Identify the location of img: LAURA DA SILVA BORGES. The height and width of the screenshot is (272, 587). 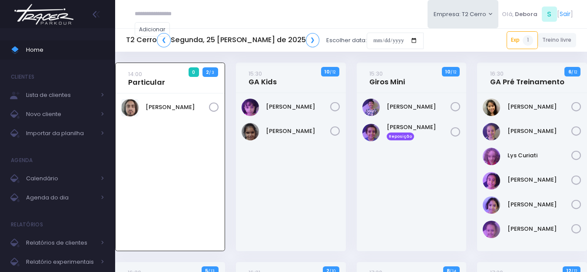
(250, 132).